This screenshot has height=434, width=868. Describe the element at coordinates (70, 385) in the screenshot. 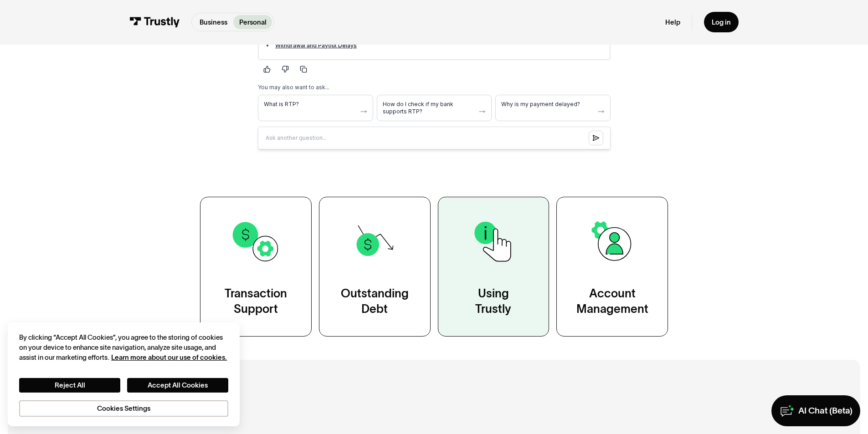

I see `button: Reject All` at that location.